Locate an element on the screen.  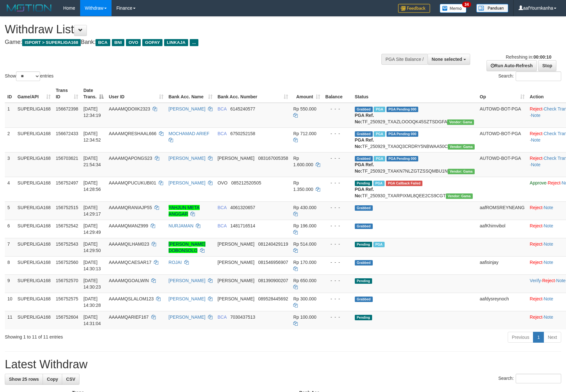
span: PGA Error is located at coordinates (404, 183).